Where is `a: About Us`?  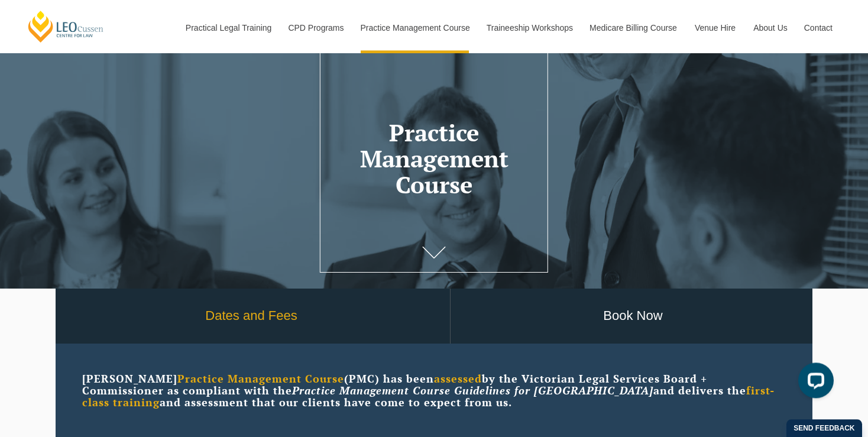
a: About Us is located at coordinates (770, 28).